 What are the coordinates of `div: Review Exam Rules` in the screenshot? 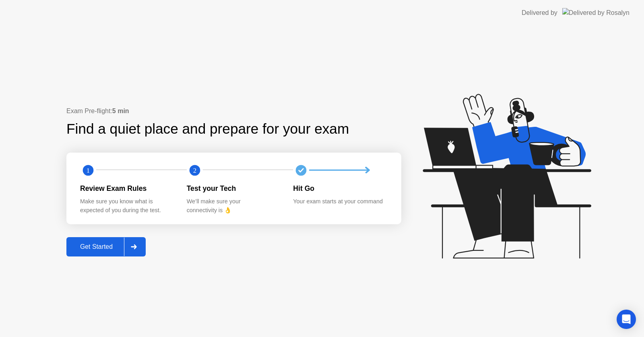 It's located at (127, 189).